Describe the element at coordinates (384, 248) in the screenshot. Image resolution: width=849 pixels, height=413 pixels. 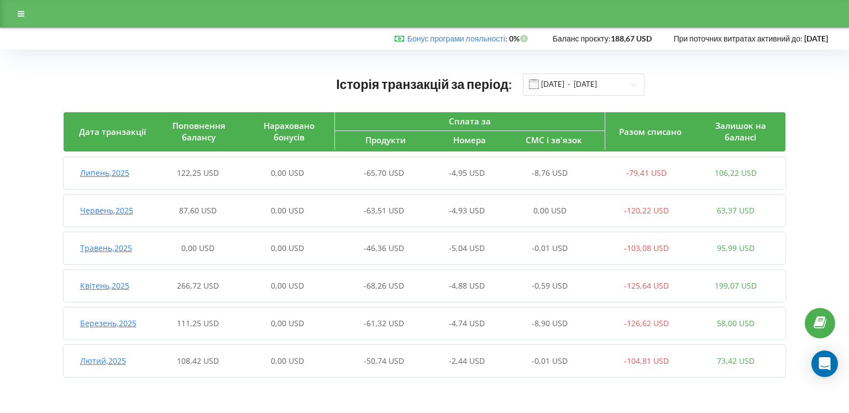
I see `span: -46,36 USD` at that location.